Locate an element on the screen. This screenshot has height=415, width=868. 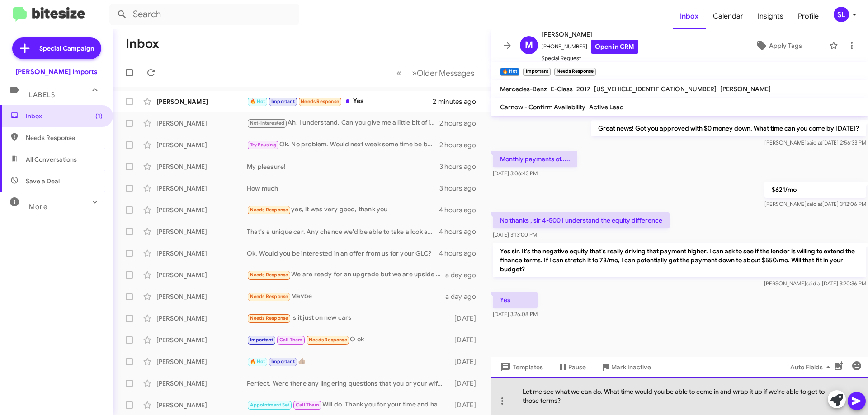
span: More is located at coordinates (38, 207).